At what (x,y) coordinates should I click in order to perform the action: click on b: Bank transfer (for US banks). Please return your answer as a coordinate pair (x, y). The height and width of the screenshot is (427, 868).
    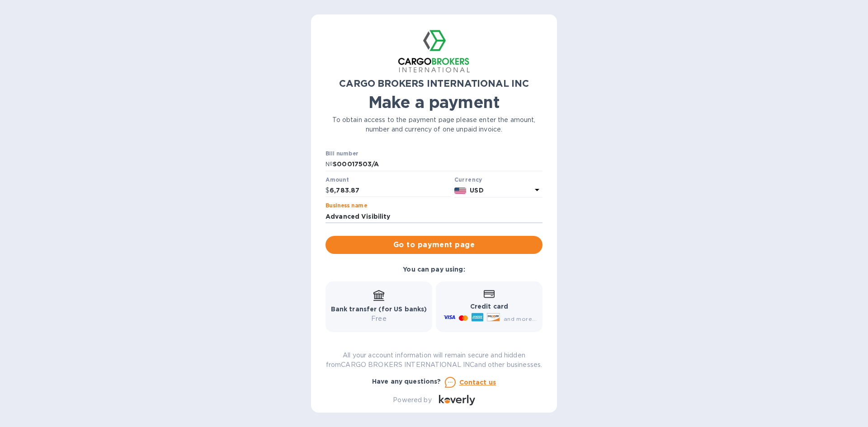
    Looking at the image, I should click on (379, 309).